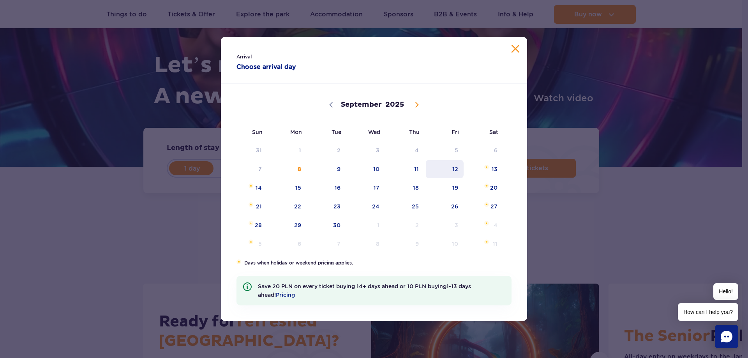 This screenshot has height=358, width=748. I want to click on span: October 9, 2025, so click(405, 244).